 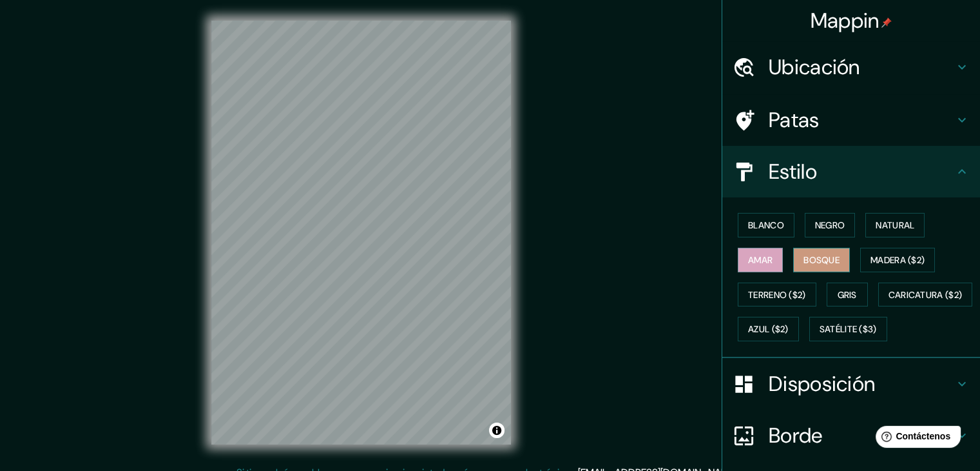 I want to click on canvas: Mapa, so click(x=361, y=233).